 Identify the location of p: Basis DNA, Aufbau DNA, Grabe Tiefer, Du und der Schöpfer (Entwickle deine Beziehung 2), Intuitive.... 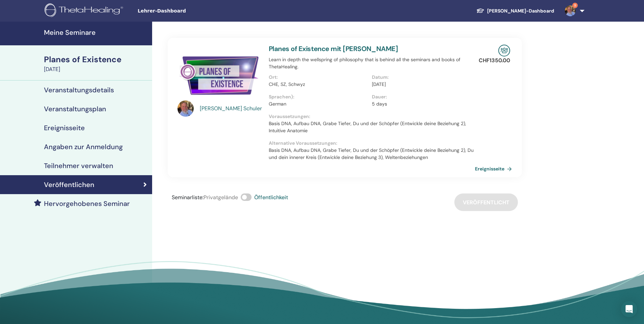
(372, 127).